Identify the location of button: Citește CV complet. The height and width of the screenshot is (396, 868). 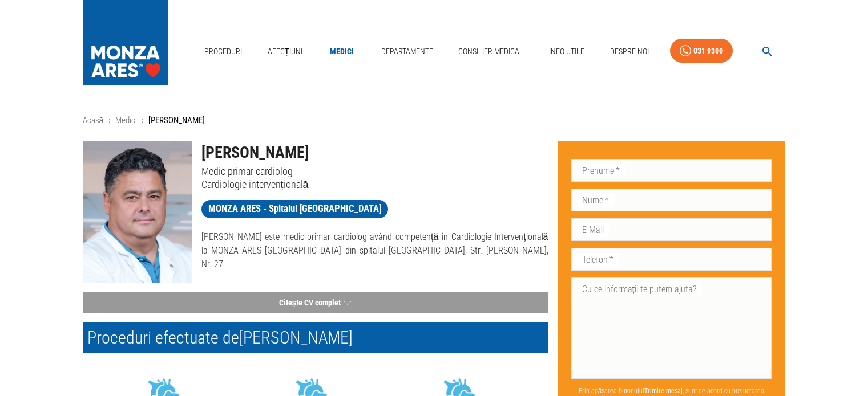
(315, 303).